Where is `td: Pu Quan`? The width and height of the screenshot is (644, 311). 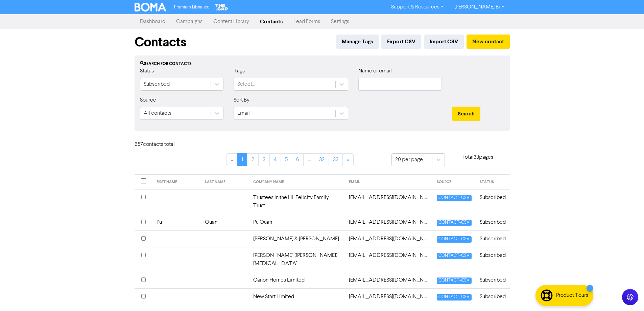 td: Pu Quan is located at coordinates (297, 222).